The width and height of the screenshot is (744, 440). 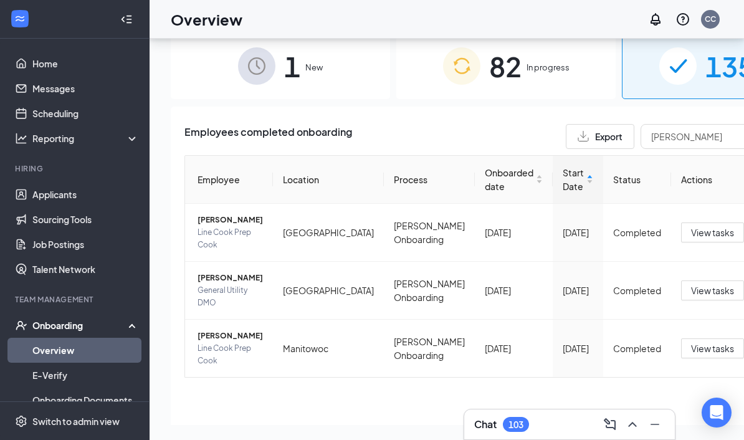 I want to click on div: Switch to admin view, so click(x=76, y=421).